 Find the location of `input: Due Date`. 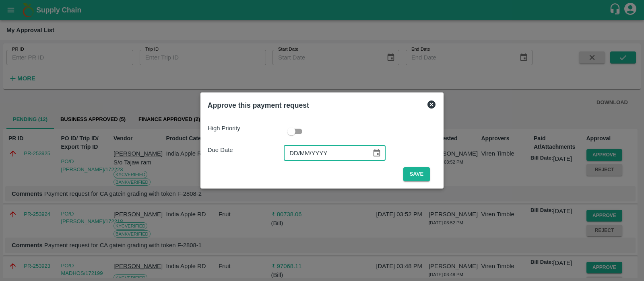

input: Due Date is located at coordinates (325, 153).